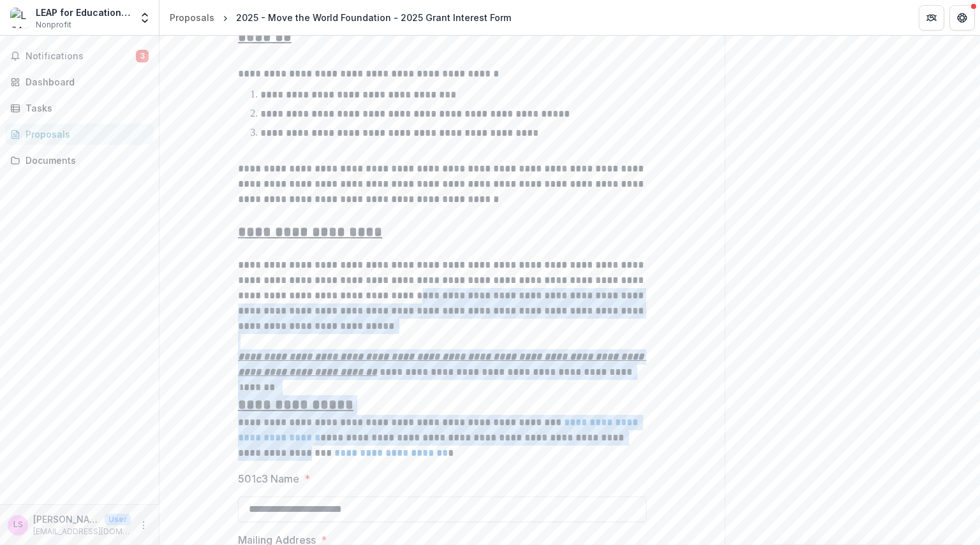  What do you see at coordinates (142, 56) in the screenshot?
I see `span: 3` at bounding box center [142, 56].